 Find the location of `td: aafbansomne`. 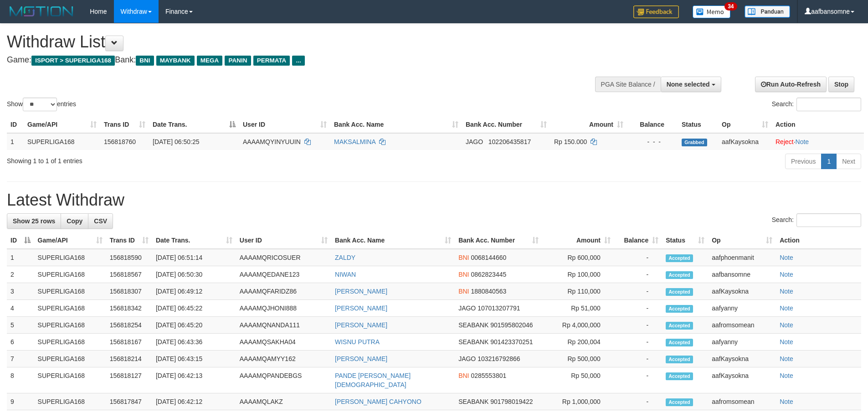

td: aafbansomne is located at coordinates (742, 275).